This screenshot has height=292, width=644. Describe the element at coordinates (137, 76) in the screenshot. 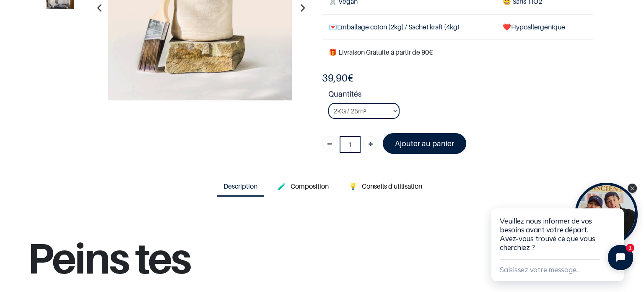

I see `button: Close chat widget` at that location.